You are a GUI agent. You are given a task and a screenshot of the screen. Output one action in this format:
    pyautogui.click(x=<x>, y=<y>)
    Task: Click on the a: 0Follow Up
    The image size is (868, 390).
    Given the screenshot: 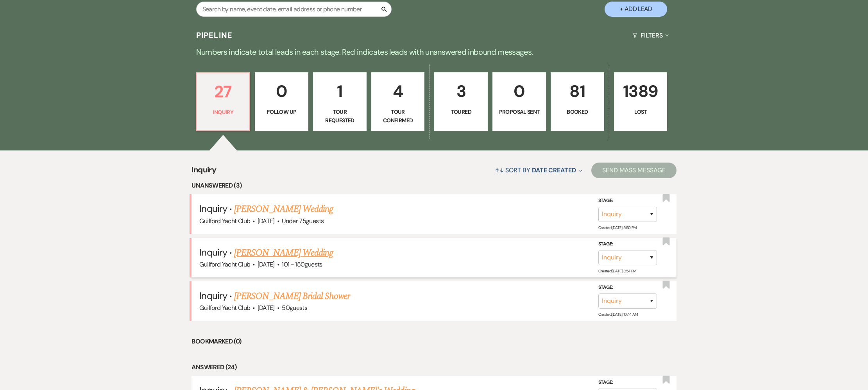 What is the action you would take?
    pyautogui.click(x=282, y=102)
    